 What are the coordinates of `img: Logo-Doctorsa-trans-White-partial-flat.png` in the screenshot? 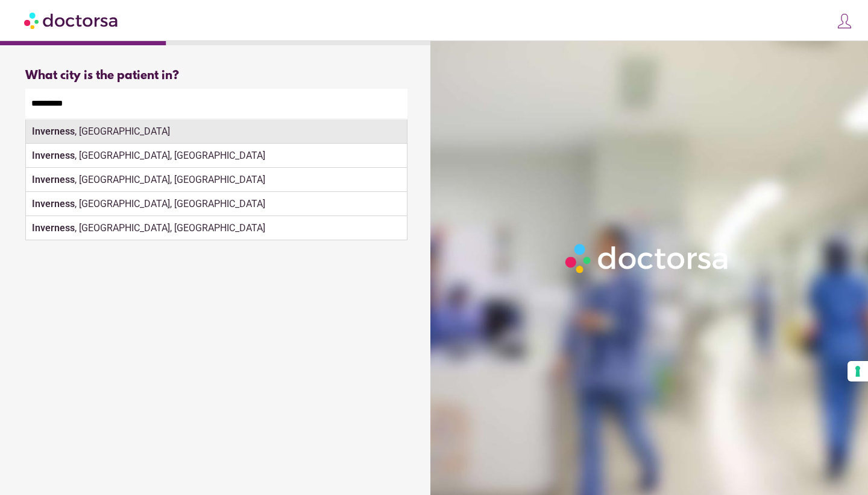 It's located at (647, 258).